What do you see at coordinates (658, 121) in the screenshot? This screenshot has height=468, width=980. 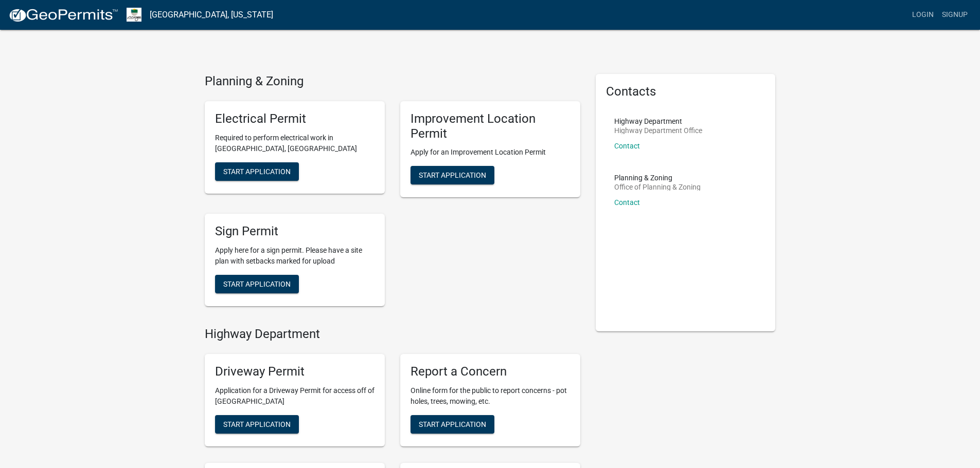 I see `p: Highway Department` at bounding box center [658, 121].